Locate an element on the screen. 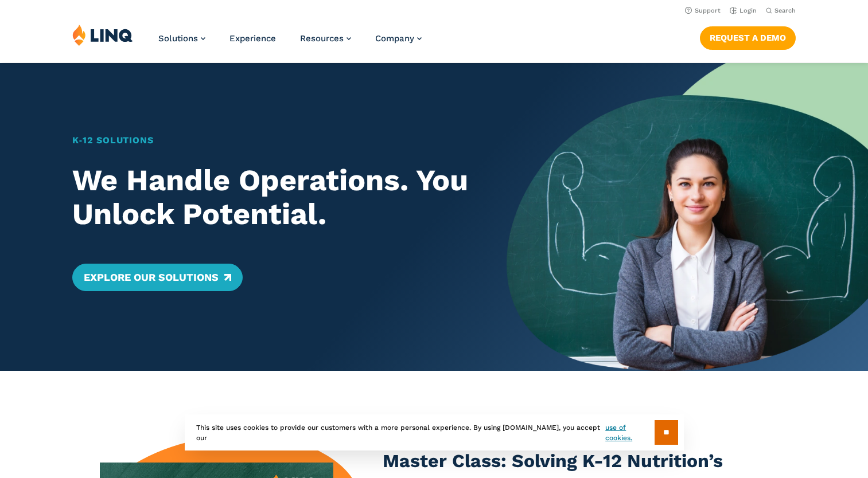 The width and height of the screenshot is (868, 478). span: Resources is located at coordinates (322, 38).